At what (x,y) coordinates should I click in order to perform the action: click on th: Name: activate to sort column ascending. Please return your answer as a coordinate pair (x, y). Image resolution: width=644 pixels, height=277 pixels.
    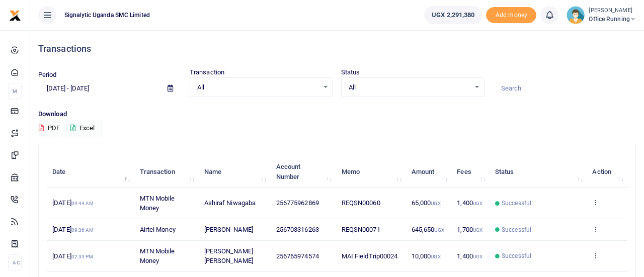
    Looking at the image, I should click on (234, 172).